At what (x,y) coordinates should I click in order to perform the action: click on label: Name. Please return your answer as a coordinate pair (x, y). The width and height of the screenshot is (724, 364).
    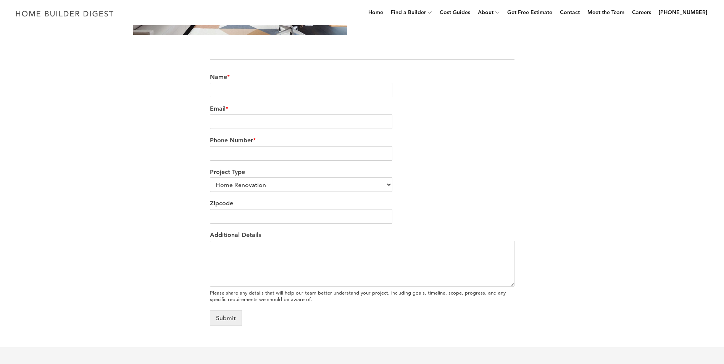
    Looking at the image, I should click on (362, 77).